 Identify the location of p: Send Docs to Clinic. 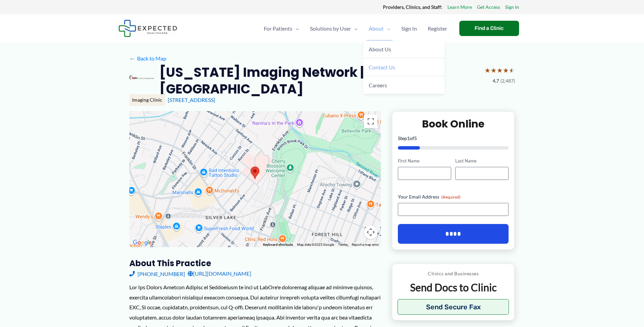
(453, 287).